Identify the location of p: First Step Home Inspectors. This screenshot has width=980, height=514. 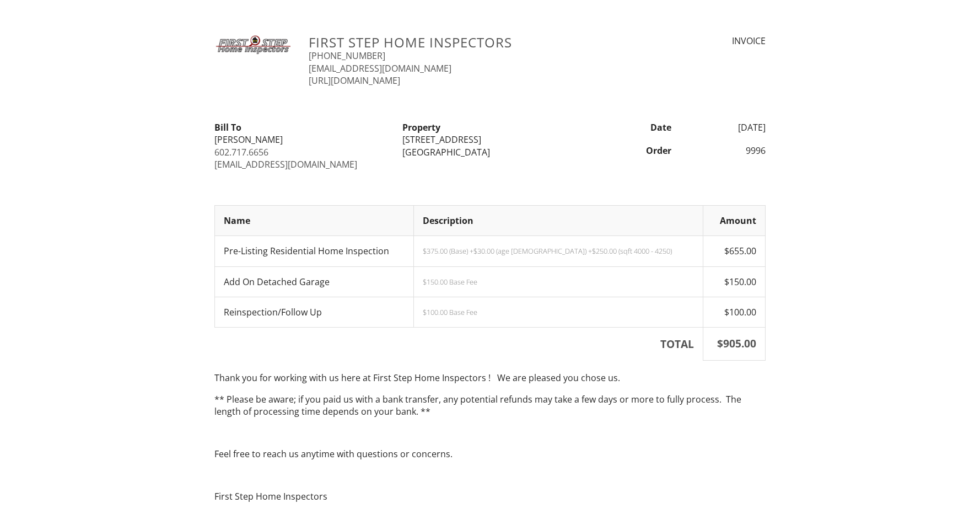
(490, 497).